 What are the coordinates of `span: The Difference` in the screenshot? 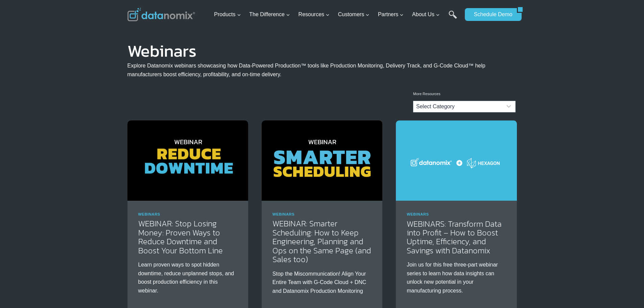 It's located at (270, 14).